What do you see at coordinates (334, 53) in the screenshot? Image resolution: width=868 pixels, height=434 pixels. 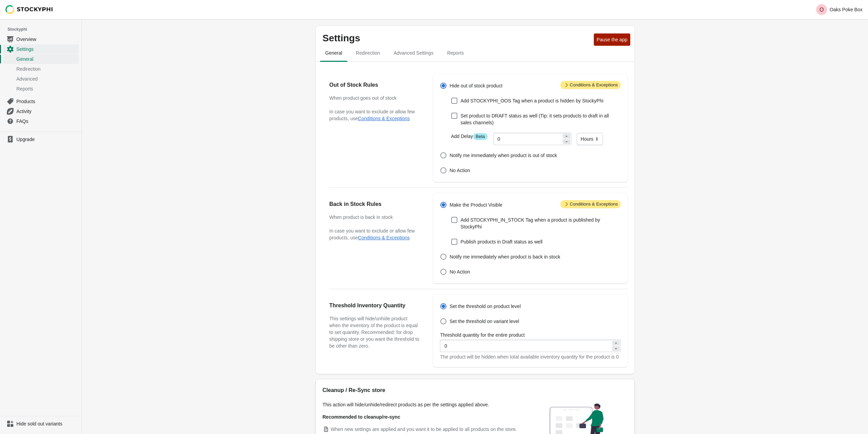 I see `button: general` at bounding box center [334, 53].